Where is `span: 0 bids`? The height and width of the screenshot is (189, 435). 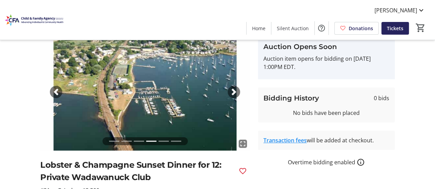
span: 0 bids is located at coordinates (381, 98).